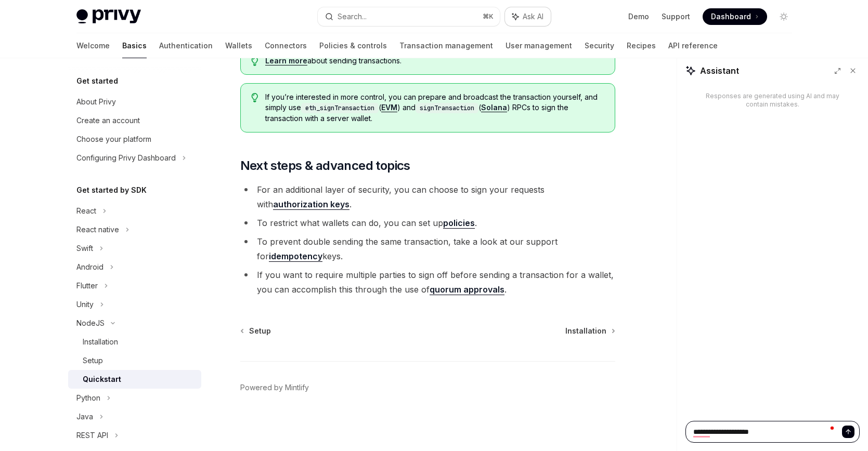 This screenshot has width=868, height=451. I want to click on a: Demo, so click(638, 17).